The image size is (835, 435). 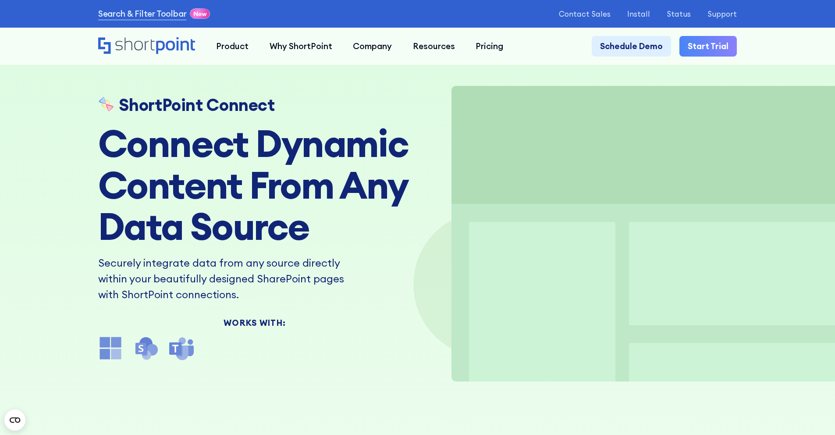 I want to click on a: Schedule Demo, so click(x=632, y=46).